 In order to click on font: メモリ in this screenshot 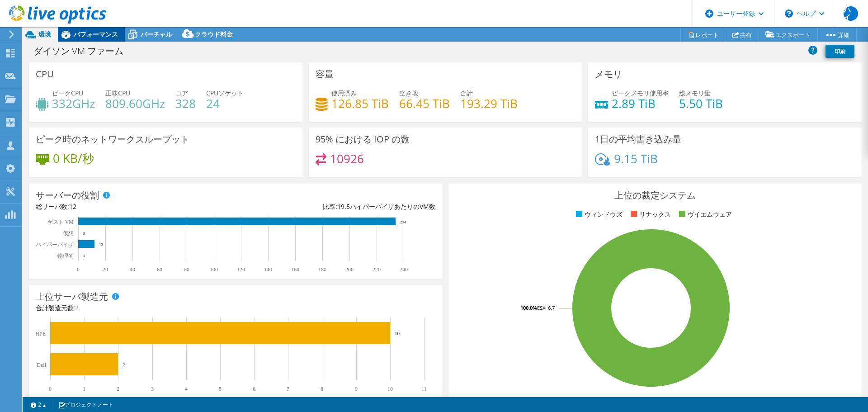, I will do `click(608, 74)`.